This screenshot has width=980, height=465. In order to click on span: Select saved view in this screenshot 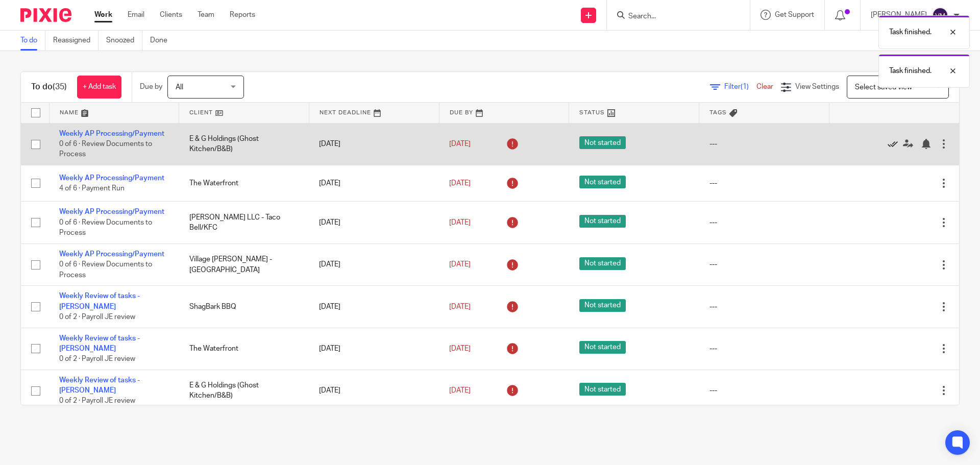, I will do `click(884, 87)`.